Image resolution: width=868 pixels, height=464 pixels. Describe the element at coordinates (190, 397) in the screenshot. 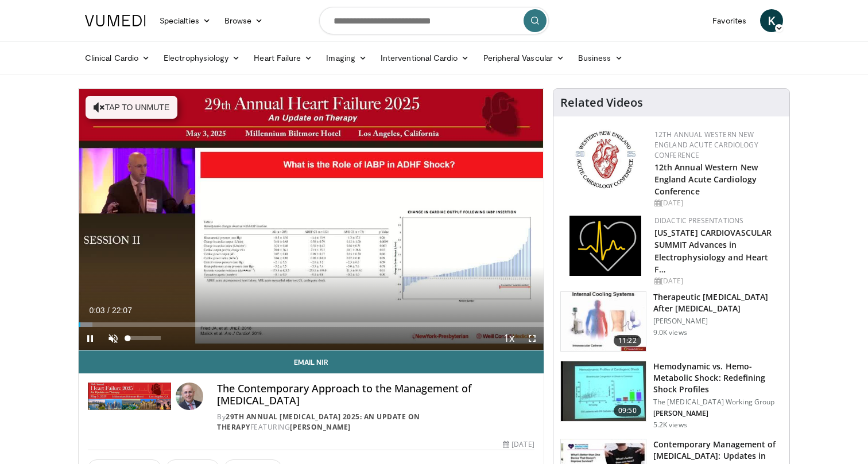

I see `img: Avatar` at that location.